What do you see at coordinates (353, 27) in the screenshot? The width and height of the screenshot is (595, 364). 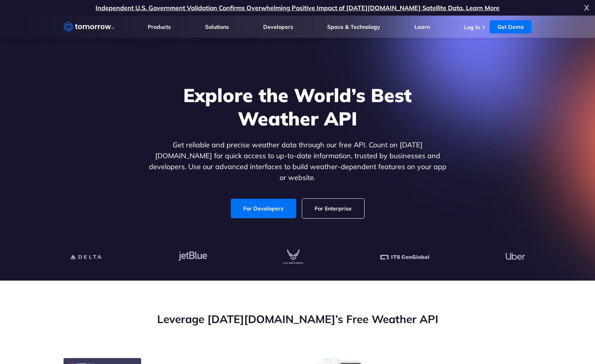 I see `a: Space & Technology` at bounding box center [353, 27].